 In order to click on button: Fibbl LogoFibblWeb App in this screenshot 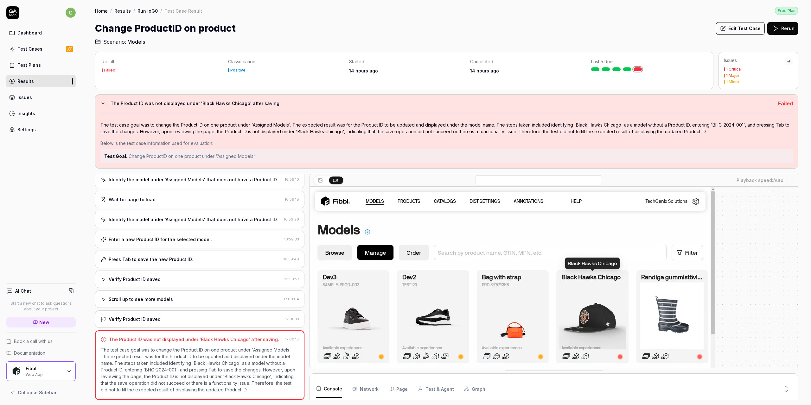, I will do `click(41, 372)`.